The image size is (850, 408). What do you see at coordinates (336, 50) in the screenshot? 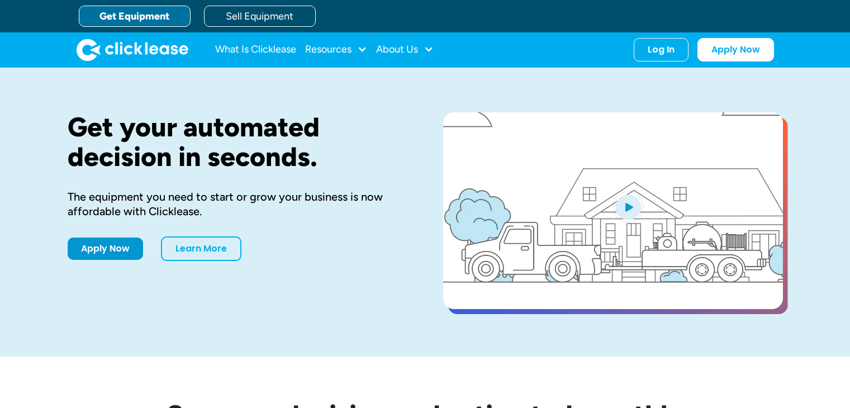
I see `div: Resources` at bounding box center [336, 50].